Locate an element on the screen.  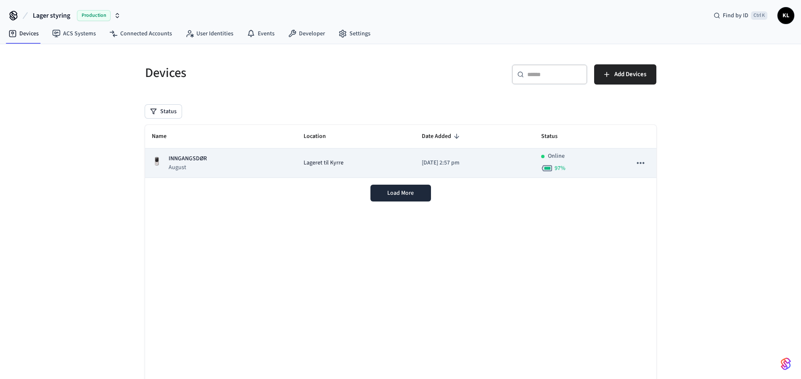
span: Status is located at coordinates (555, 136).